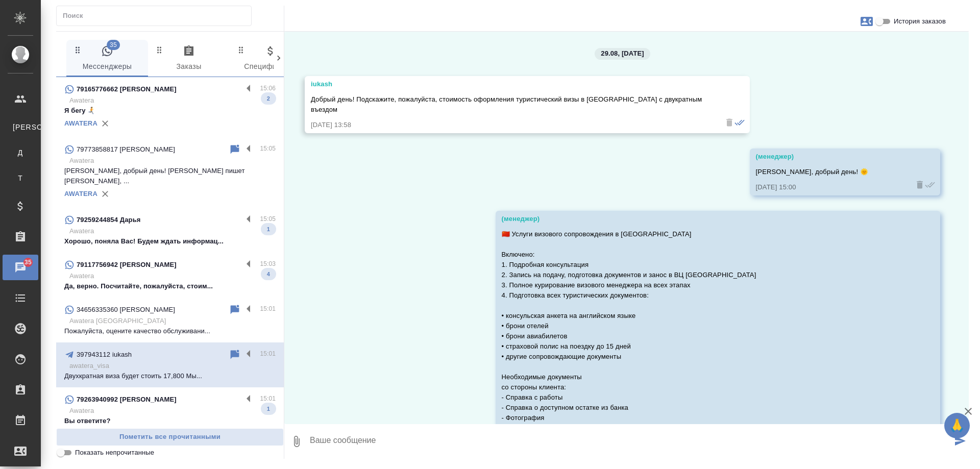  Describe the element at coordinates (114, 453) in the screenshot. I see `span: Показать непрочитанные` at that location.